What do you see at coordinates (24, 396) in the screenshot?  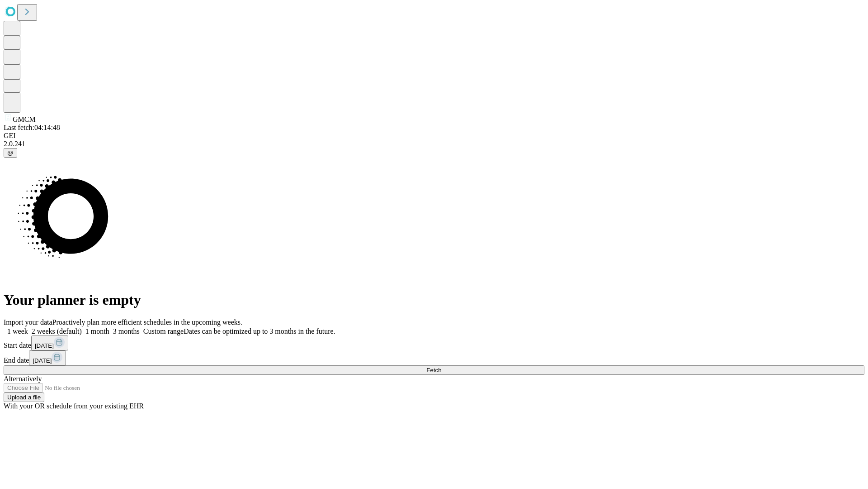 I see `button: Upload a file` at bounding box center [24, 396].